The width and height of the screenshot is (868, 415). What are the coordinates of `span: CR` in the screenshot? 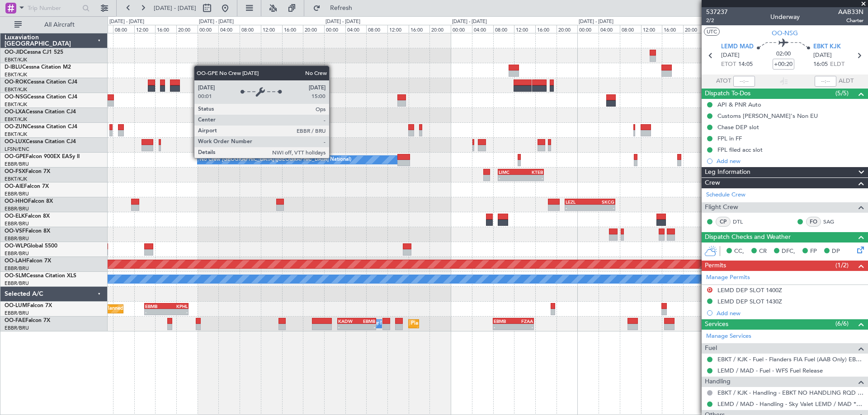 It's located at (763, 252).